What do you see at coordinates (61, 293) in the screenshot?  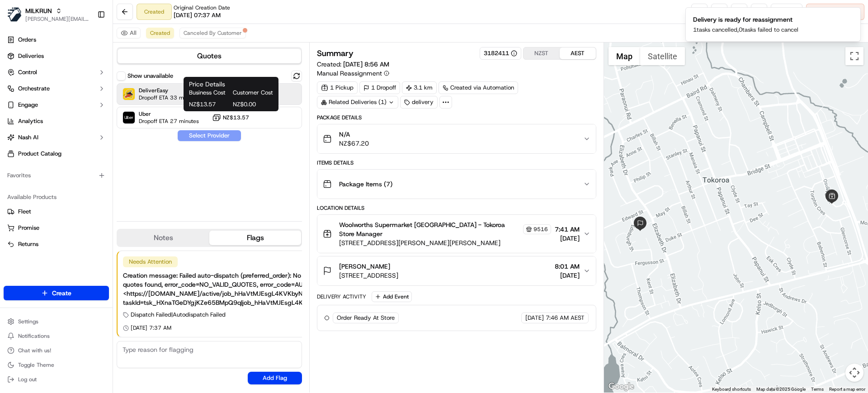 I see `span: Create` at bounding box center [61, 293].